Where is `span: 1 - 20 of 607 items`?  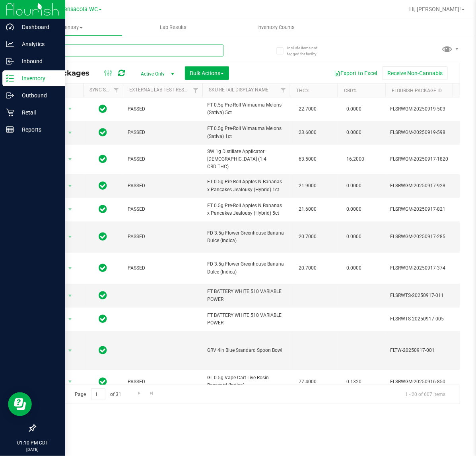
span: 1 - 20 of 607 items is located at coordinates (425, 395).